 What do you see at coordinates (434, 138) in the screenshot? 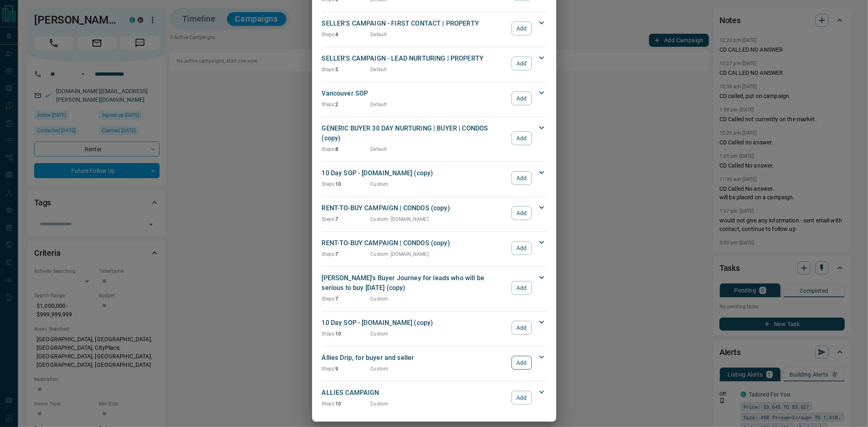
I see `div: GENERIC BUYER 30 DAY NURTURING | BUYER | CONDOS (copy)Steps:8DefaultAdd` at bounding box center [434, 138].